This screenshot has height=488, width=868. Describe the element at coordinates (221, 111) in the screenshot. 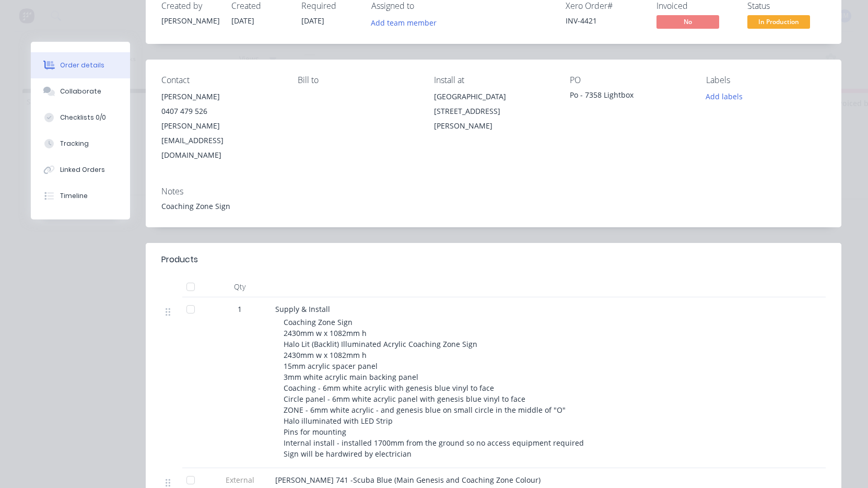

I see `div: 0407 479 526` at that location.